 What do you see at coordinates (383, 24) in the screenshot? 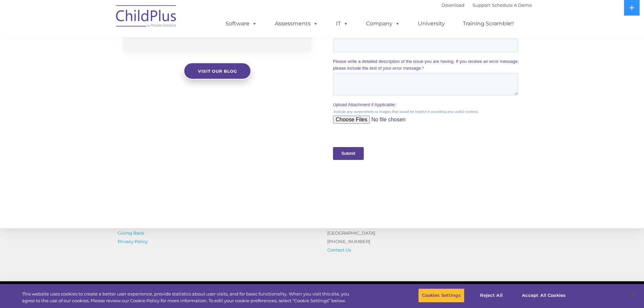
I see `a: Company` at bounding box center [383, 24].